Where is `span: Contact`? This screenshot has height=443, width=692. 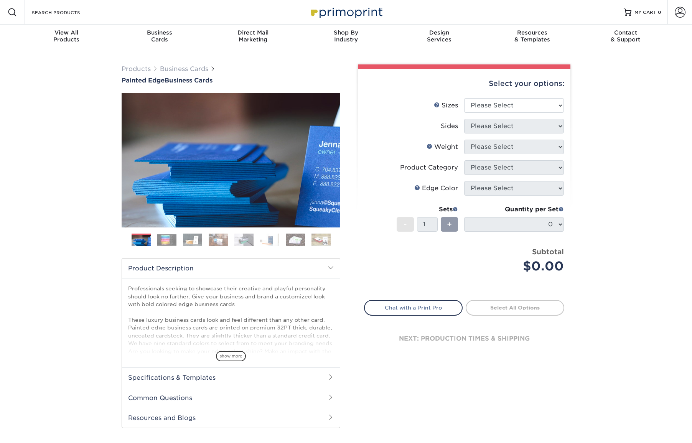 span: Contact is located at coordinates (625, 33).